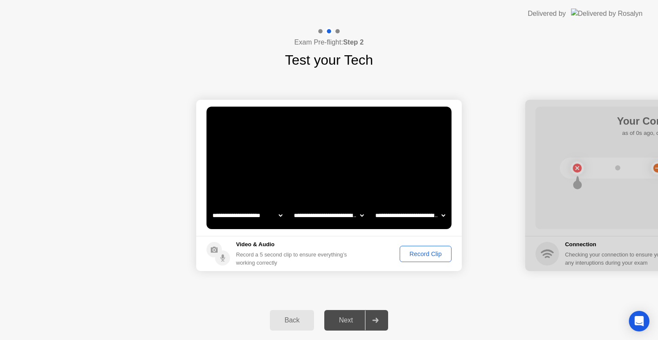 This screenshot has width=658, height=340. I want to click on b: Step 2, so click(353, 42).